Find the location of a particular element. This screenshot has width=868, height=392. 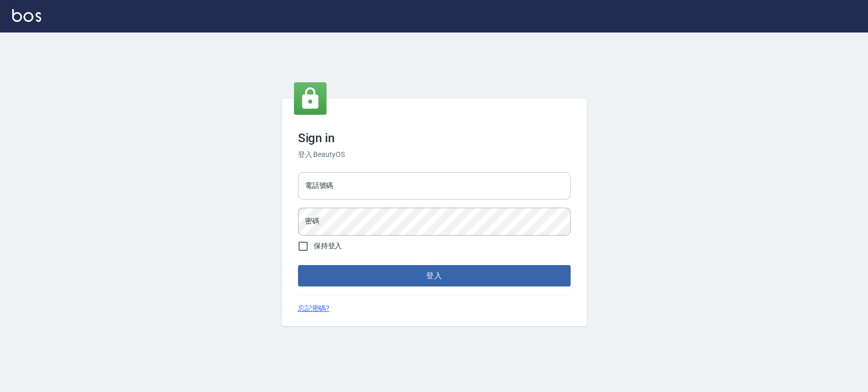

img: Logo is located at coordinates (26, 15).